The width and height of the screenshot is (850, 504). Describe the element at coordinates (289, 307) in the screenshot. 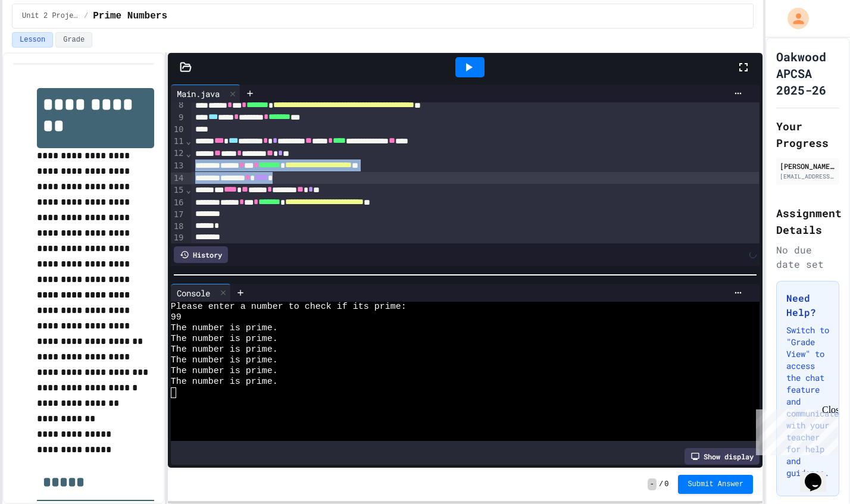

I see `span: Please enter a number to check if its prime:` at that location.